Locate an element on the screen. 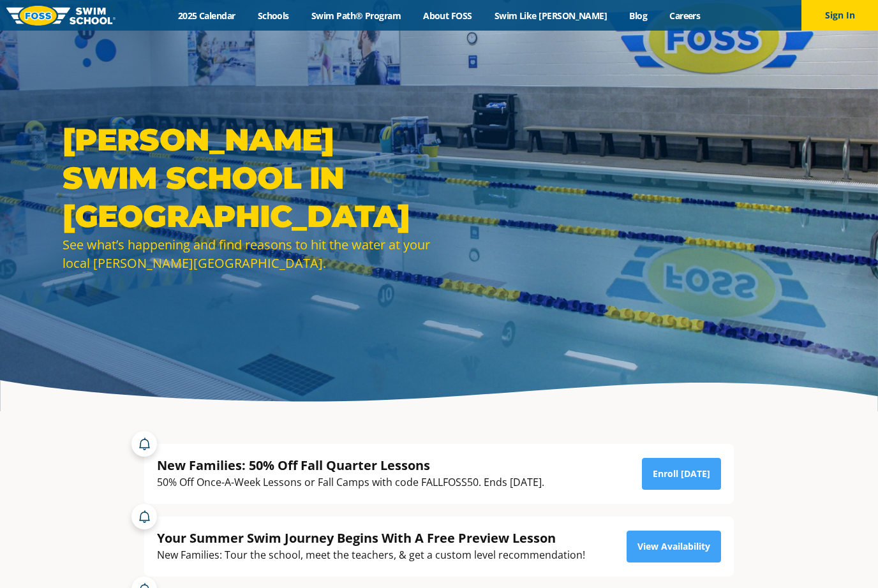  a: View Availability is located at coordinates (674, 547).